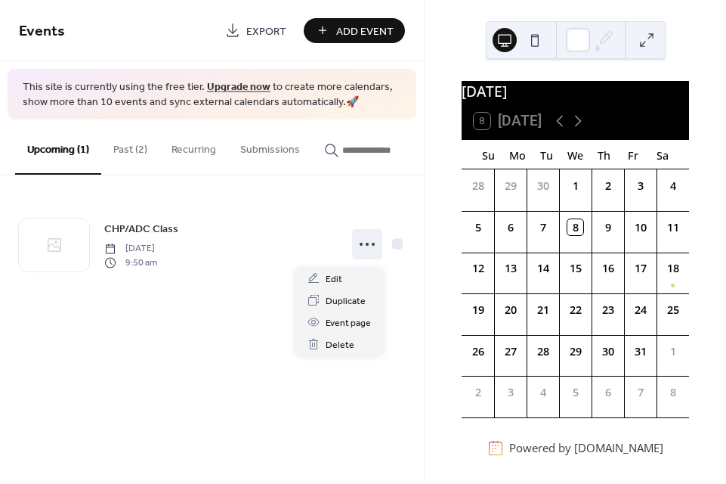 This screenshot has width=726, height=484. I want to click on div: Mo, so click(517, 155).